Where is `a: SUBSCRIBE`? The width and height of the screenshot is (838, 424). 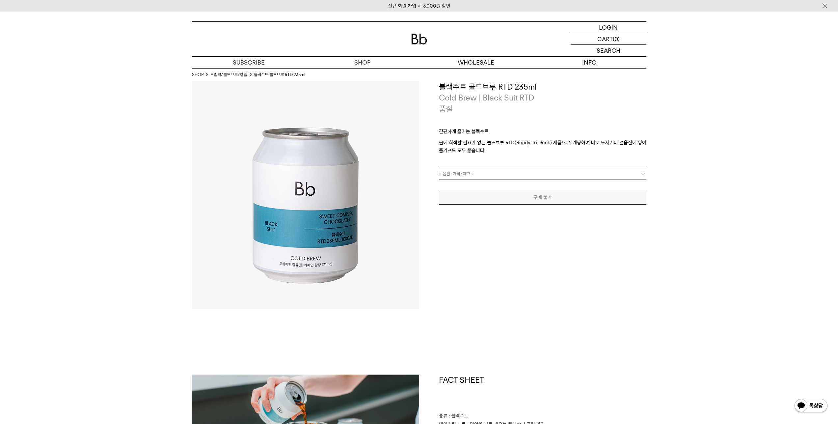
a: SUBSCRIBE is located at coordinates (249, 62).